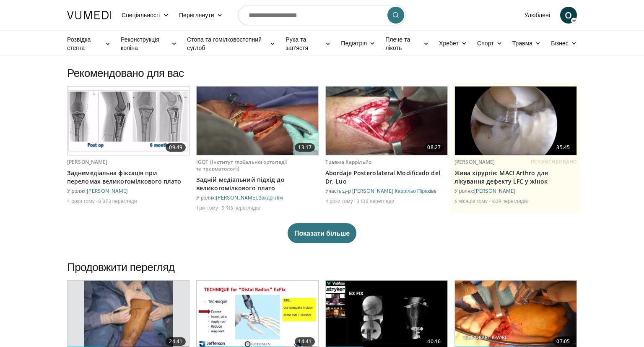 The width and height of the screenshot is (644, 347). I want to click on img: Логотип VuMedi, so click(89, 15).